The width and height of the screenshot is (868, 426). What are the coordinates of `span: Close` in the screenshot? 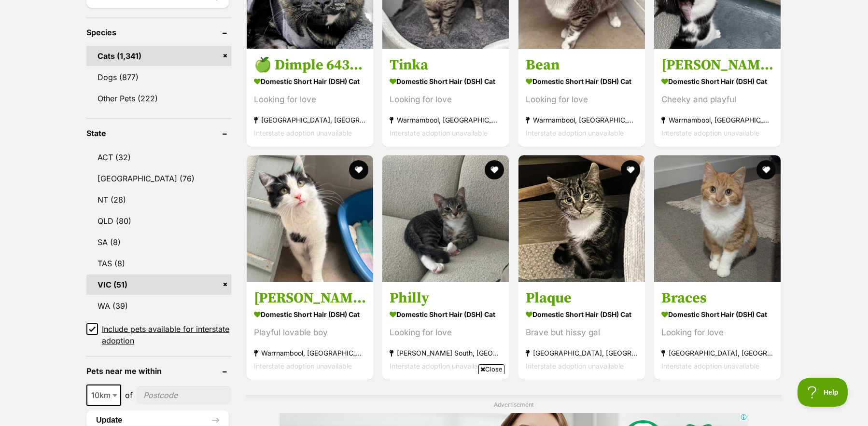 It's located at (492, 369).